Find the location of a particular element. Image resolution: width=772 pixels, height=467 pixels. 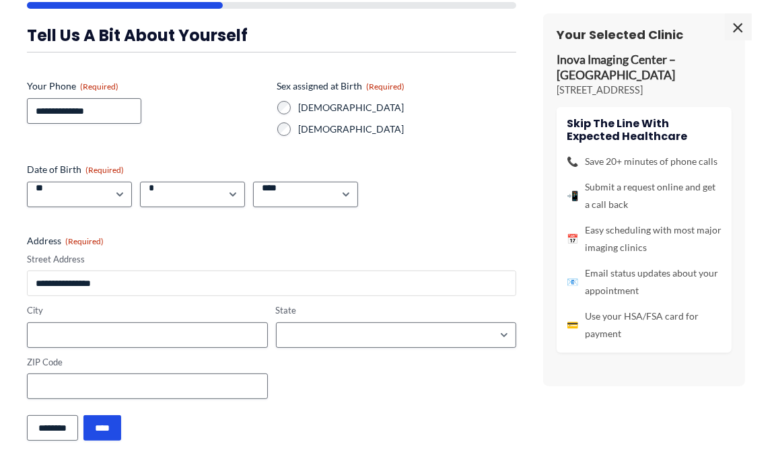

legend: Sex assigned at Birth is located at coordinates (341, 86).